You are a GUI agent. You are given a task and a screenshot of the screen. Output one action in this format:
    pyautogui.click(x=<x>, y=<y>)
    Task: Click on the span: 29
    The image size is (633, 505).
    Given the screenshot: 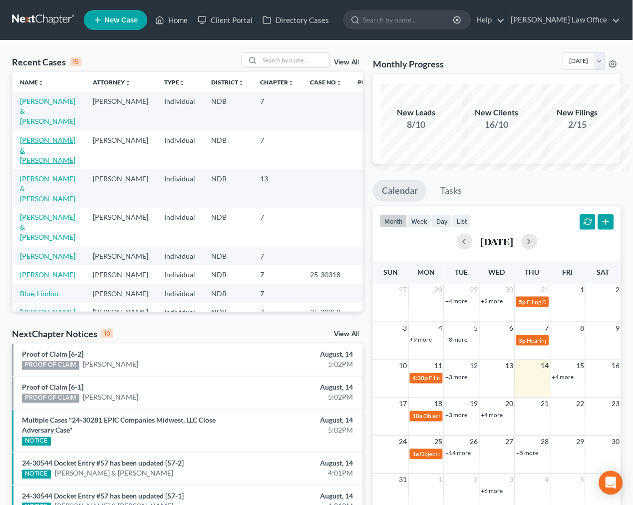 What is the action you would take?
    pyautogui.click(x=580, y=442)
    